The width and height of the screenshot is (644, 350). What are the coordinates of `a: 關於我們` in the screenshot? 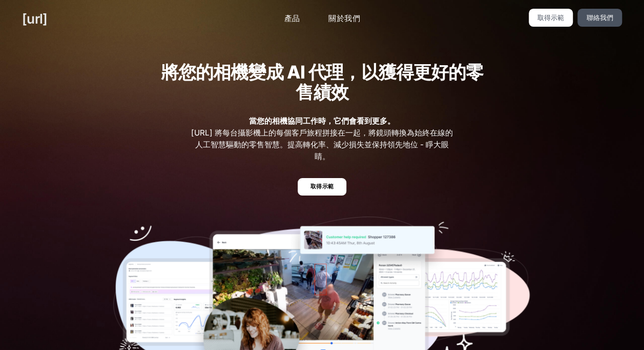 It's located at (344, 19).